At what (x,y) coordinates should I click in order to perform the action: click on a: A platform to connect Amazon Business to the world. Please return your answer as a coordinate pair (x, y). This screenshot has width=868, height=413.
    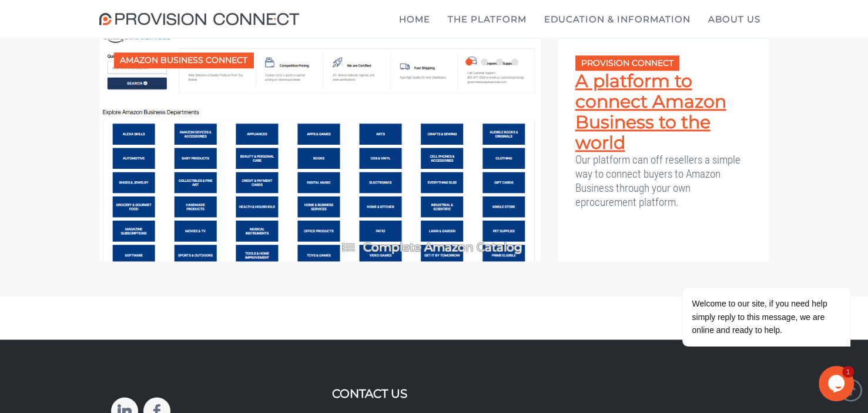
    Looking at the image, I should click on (664, 111).